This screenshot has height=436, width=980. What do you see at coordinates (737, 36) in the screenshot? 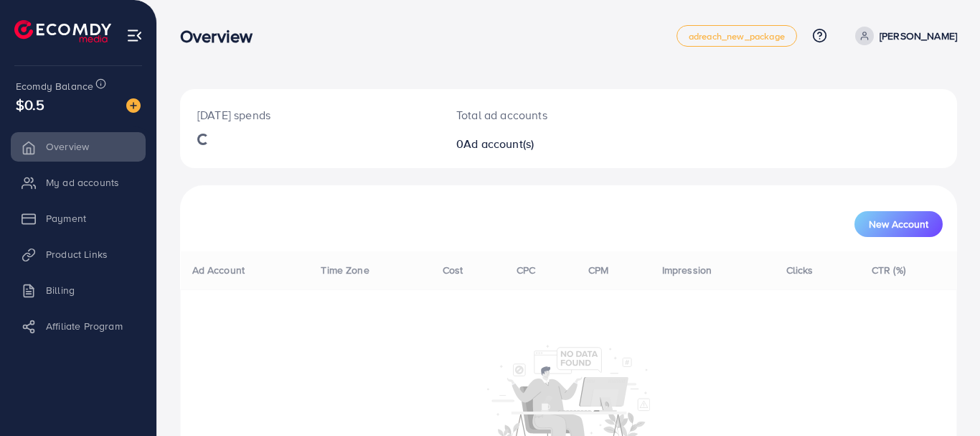
I see `a: adreach_new_package` at bounding box center [737, 36].